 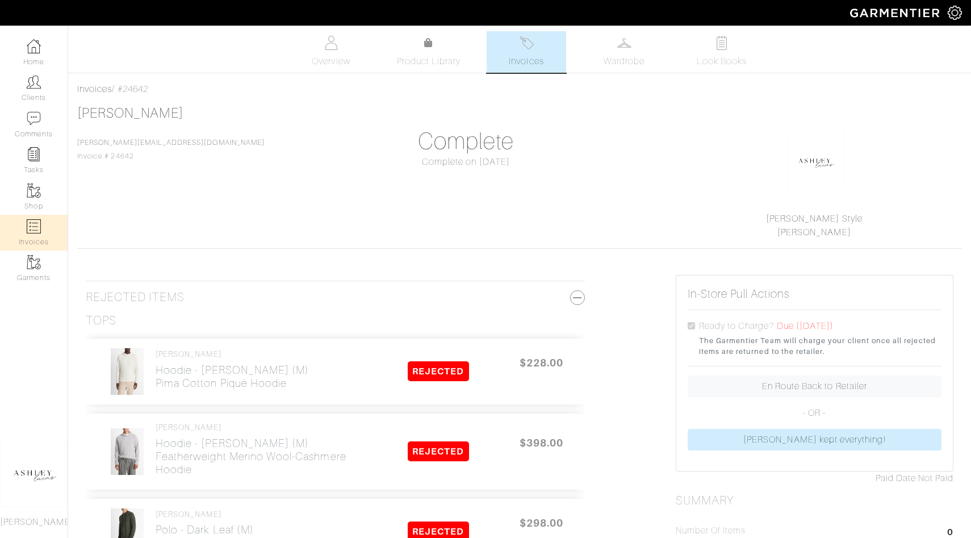 What do you see at coordinates (722, 52) in the screenshot?
I see `a: Look Books` at bounding box center [722, 52].